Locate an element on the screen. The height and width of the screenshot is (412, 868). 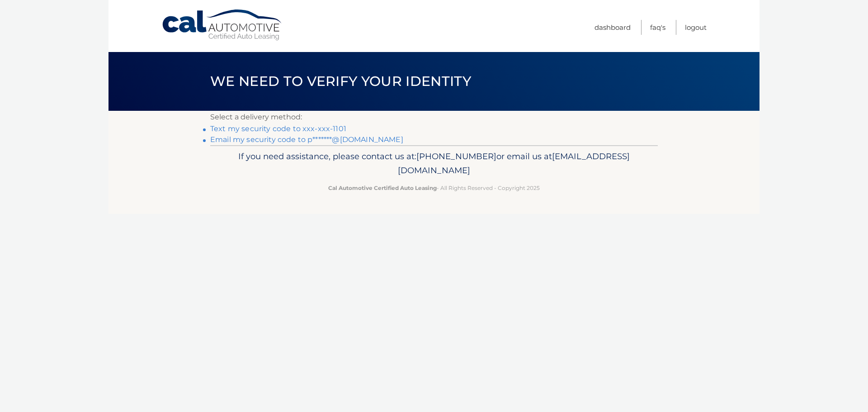
strong: Cal Automotive Certified Auto Leasing is located at coordinates (382, 188).